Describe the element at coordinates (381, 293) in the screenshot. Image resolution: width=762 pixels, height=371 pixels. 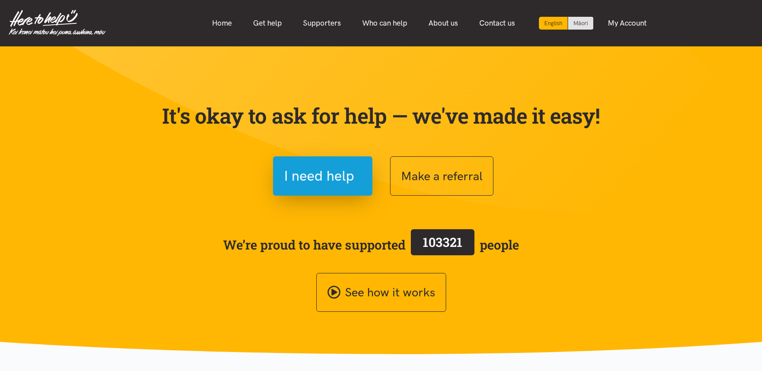
I see `a: See how it works` at that location.